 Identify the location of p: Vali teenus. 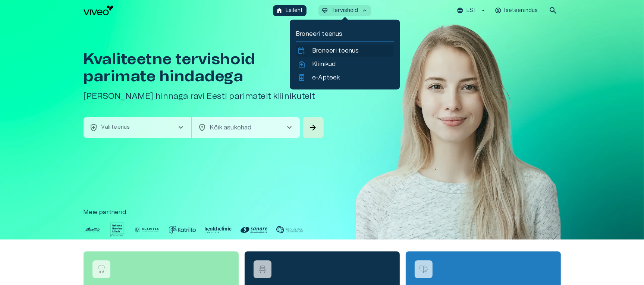
(115, 127).